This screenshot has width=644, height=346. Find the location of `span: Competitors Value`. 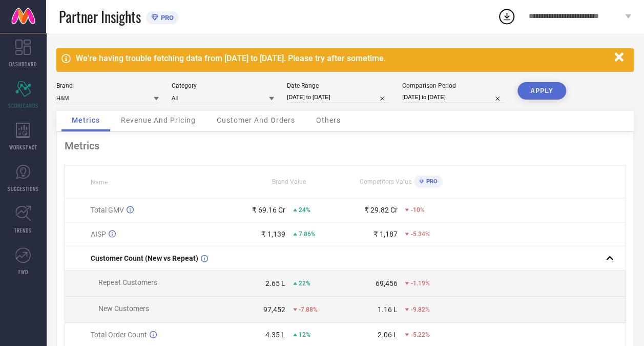

span: Competitors Value is located at coordinates (385, 182).